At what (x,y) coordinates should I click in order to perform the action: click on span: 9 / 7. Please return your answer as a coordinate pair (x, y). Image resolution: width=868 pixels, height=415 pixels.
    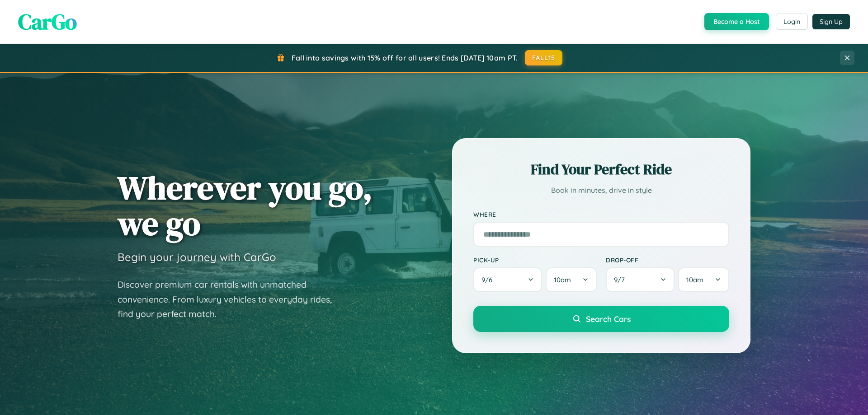
    Looking at the image, I should click on (621, 280).